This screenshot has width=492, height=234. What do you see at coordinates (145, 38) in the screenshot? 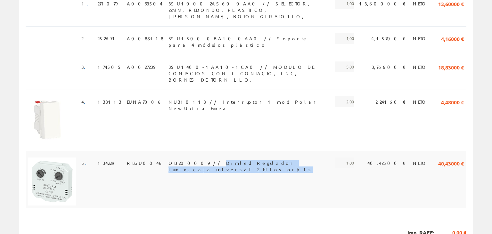
I see `span: A0088118` at bounding box center [145, 38].